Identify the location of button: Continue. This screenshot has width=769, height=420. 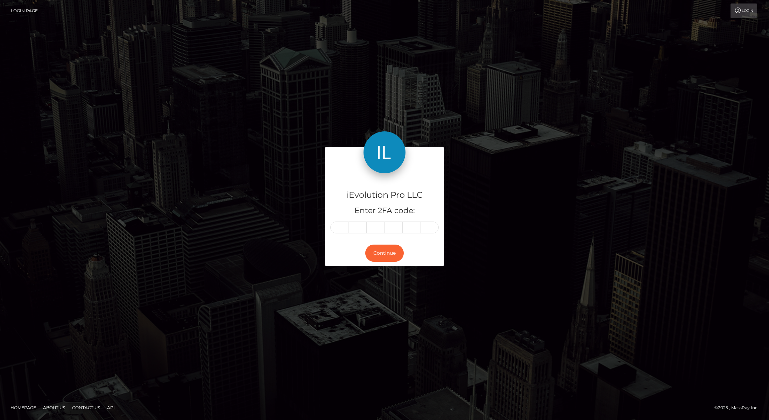
(384, 253).